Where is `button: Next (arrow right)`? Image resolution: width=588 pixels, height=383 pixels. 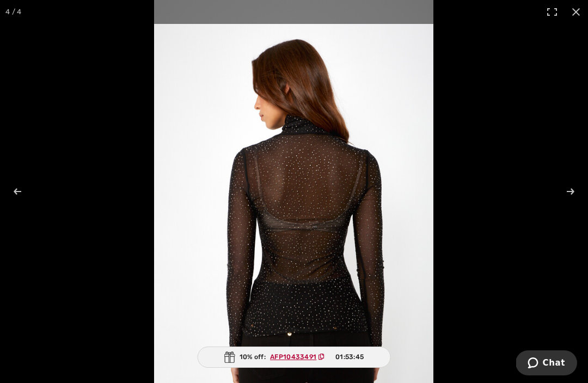 button: Next (arrow right) is located at coordinates (564, 192).